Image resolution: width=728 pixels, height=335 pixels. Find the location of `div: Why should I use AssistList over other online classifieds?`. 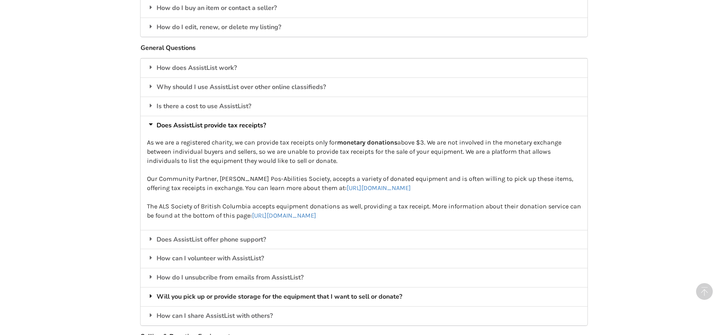

div: Why should I use AssistList over other online classifieds? is located at coordinates (364, 87).